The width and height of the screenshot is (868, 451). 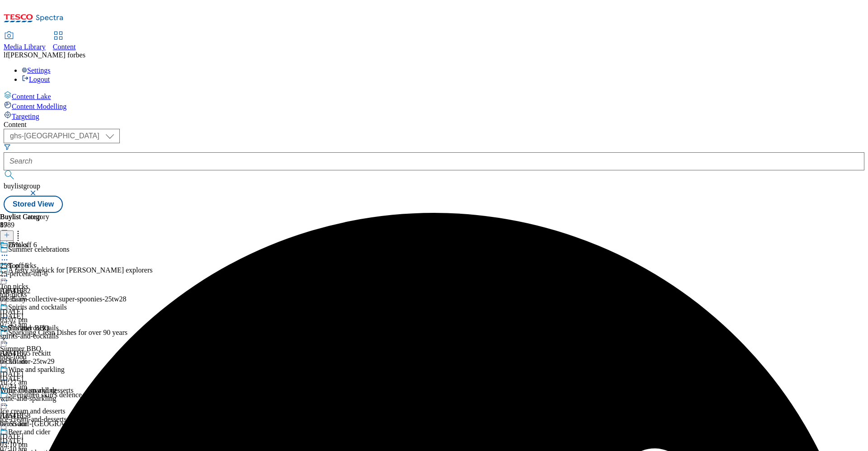 I want to click on a: Content, so click(x=64, y=42).